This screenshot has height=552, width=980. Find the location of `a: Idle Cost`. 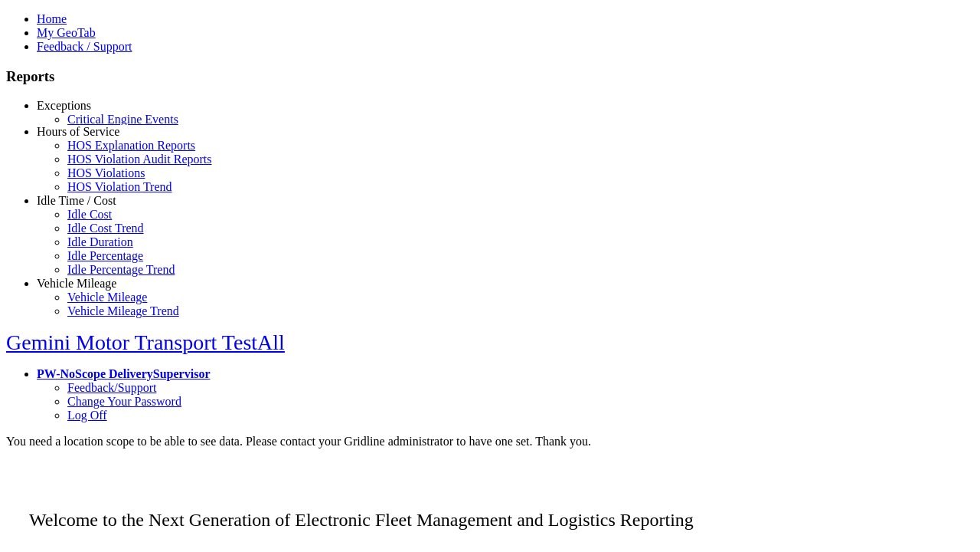

a: Idle Cost is located at coordinates (89, 214).